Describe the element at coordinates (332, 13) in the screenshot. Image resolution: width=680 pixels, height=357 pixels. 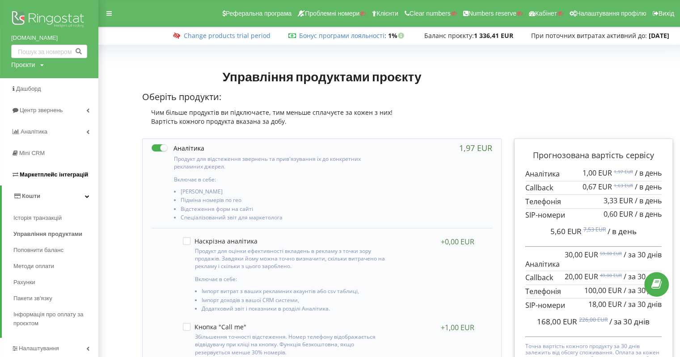
I see `span: Проблемні номери` at that location.